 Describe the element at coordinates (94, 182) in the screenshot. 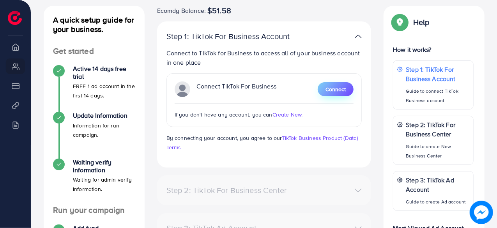

I see `li: Waiting verify information` at that location.